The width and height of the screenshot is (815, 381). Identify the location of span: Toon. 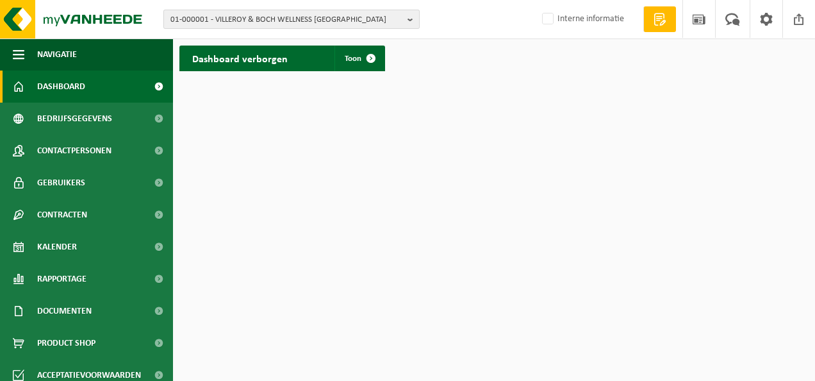
(353, 58).